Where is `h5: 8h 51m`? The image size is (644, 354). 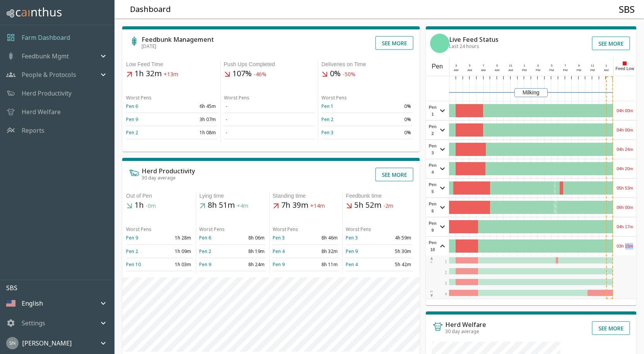
h5: 8h 51m is located at coordinates (233, 205).